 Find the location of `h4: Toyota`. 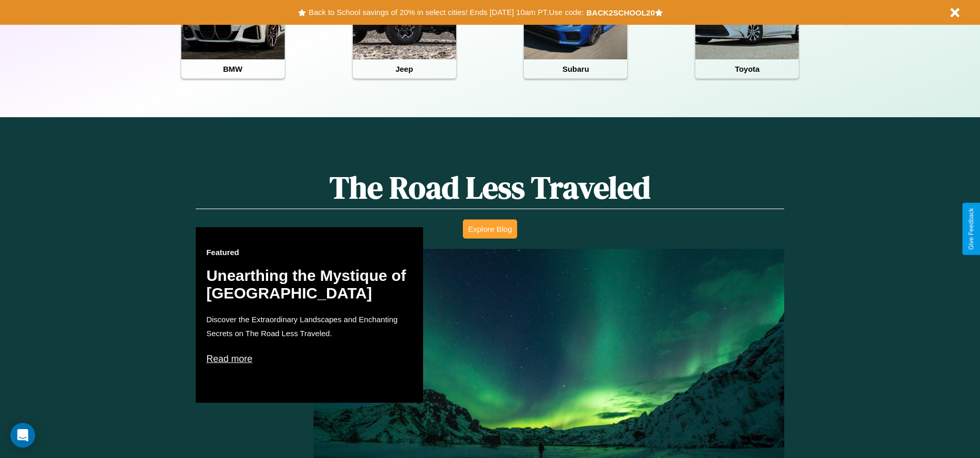

h4: Toyota is located at coordinates (747, 69).